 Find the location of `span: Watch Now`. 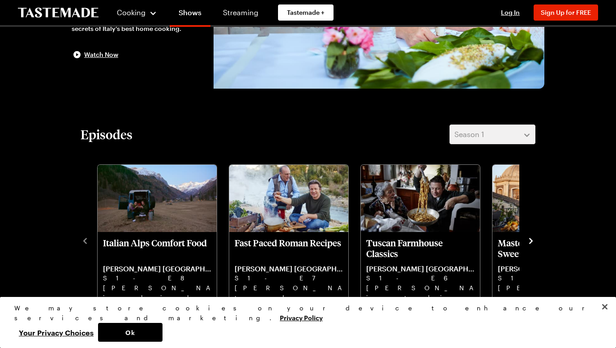

span: Watch Now is located at coordinates (101, 55).